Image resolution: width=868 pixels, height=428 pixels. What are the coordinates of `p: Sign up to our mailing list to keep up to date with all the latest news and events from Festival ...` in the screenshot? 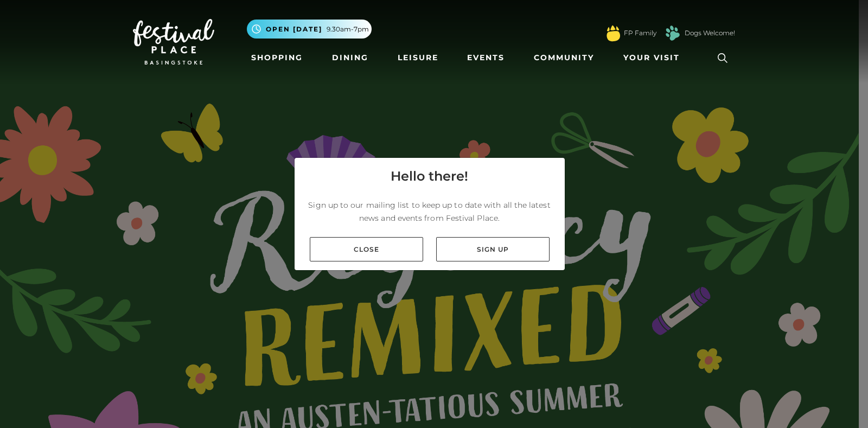 It's located at (430, 212).